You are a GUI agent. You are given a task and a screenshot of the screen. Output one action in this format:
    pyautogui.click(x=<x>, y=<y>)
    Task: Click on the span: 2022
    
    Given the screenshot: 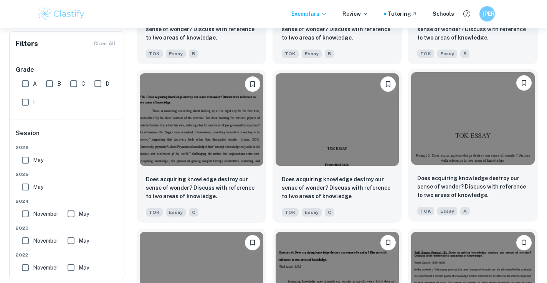 What is the action you would take?
    pyautogui.click(x=67, y=255)
    